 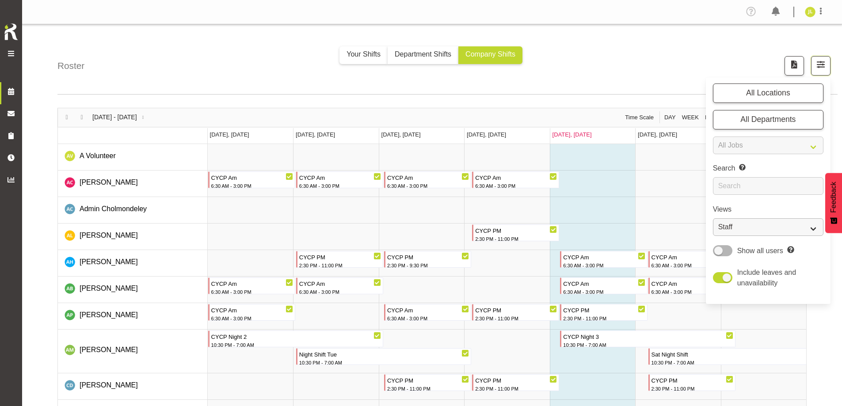 I want to click on button: Company Shifts, so click(x=490, y=55).